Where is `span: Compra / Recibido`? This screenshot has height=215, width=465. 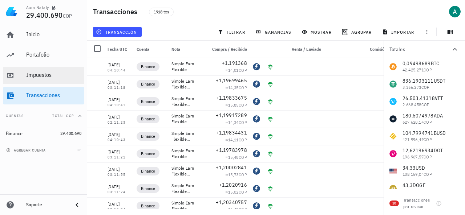 span: Compra / Recibido is located at coordinates (229, 49).